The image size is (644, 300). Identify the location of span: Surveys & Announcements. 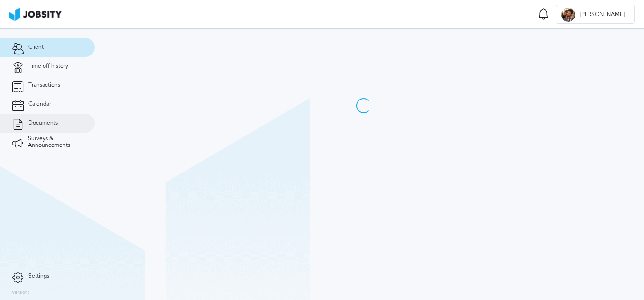
(55, 143).